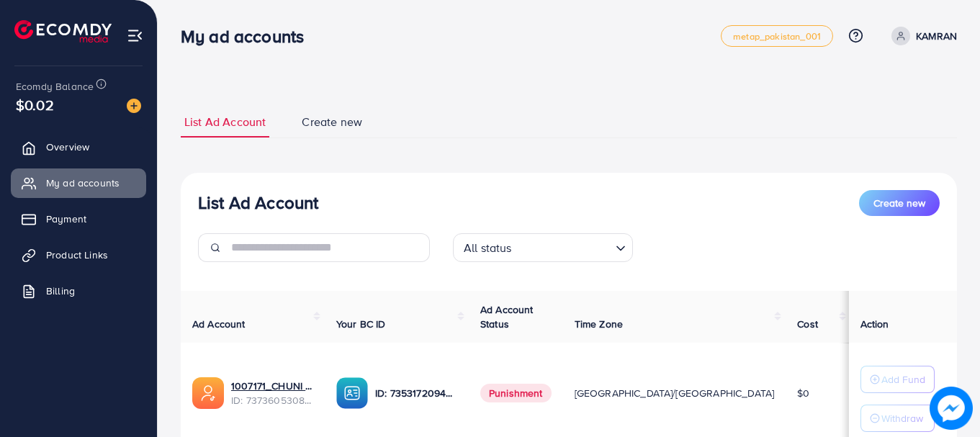 This screenshot has height=437, width=980. Describe the element at coordinates (63, 31) in the screenshot. I see `a: logo` at that location.